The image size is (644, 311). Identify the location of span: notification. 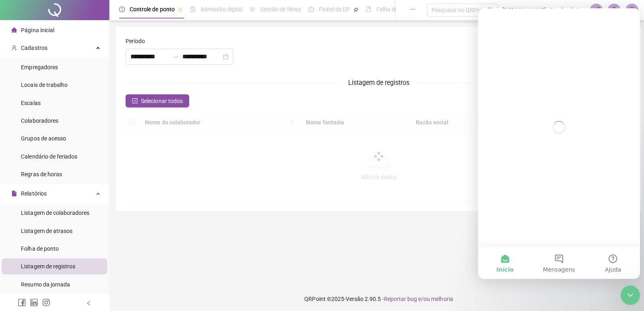
(593, 10).